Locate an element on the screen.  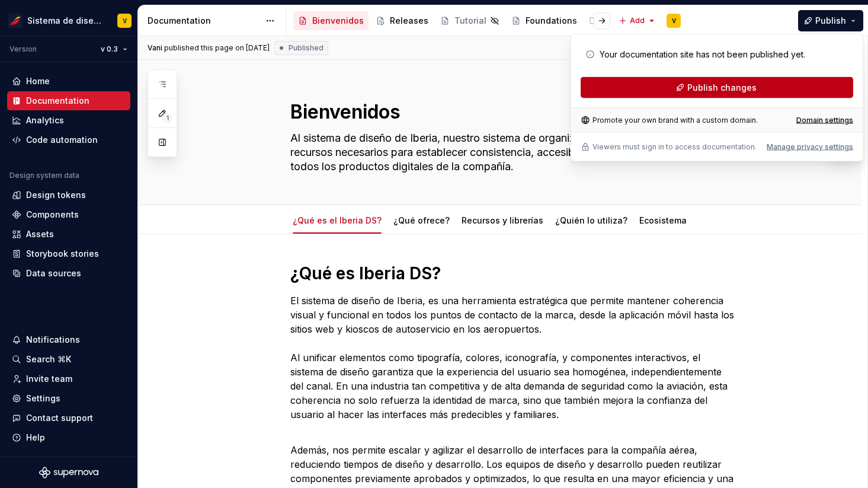
a: Components is located at coordinates (69, 215).